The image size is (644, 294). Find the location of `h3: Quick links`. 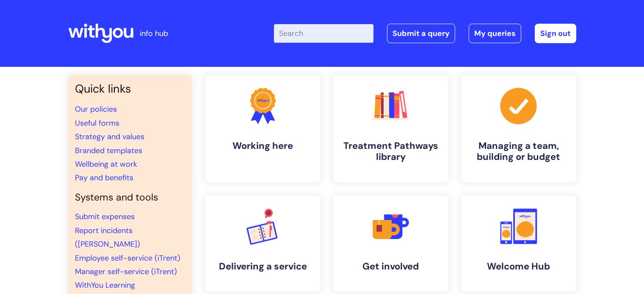

h3: Quick links is located at coordinates (130, 89).